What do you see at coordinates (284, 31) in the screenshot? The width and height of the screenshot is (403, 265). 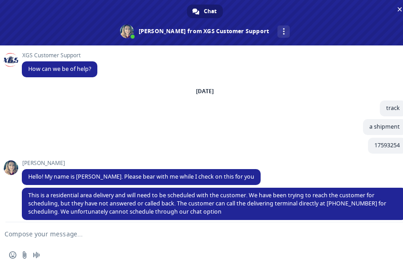 I see `div: More channels` at bounding box center [284, 31].